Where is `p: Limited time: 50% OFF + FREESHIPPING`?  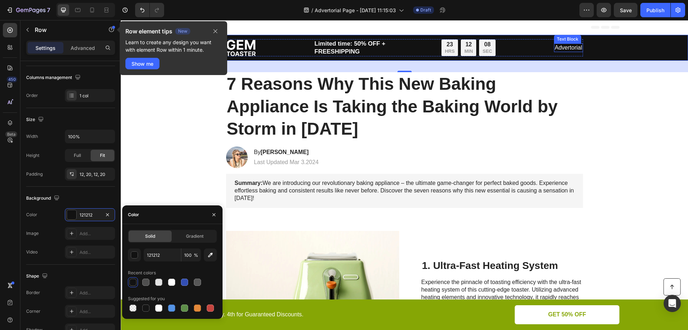 p: Limited time: 50% OFF + FREESHIPPING is located at coordinates (253, 28).